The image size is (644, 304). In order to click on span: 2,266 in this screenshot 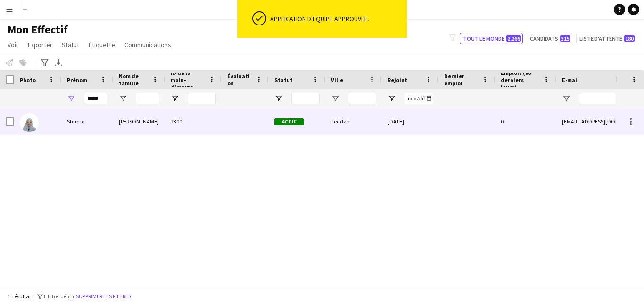, I will do `click(513, 39)`.